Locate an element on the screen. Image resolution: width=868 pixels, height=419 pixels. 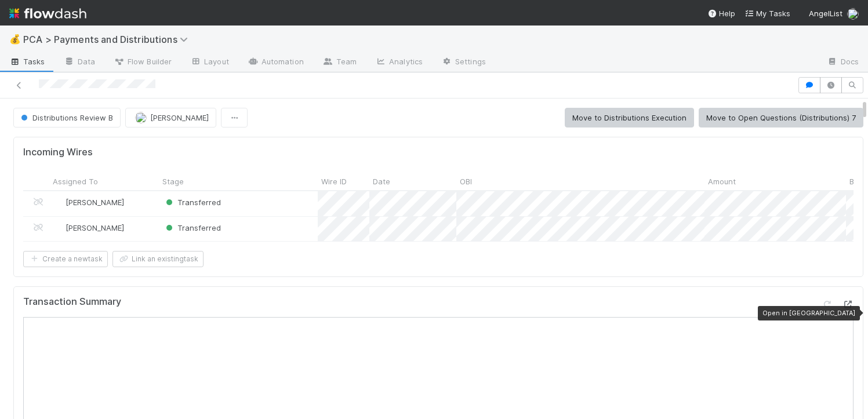
a: Settings is located at coordinates (463, 62).